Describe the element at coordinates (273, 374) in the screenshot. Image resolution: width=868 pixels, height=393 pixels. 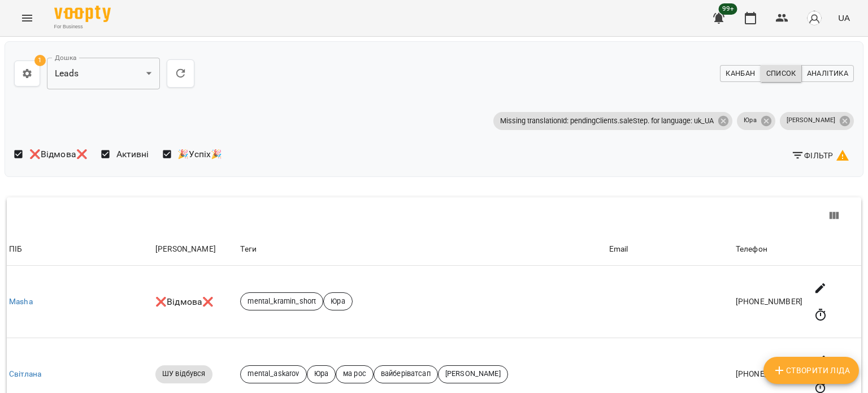
I see `span: mental_askarov` at that location.